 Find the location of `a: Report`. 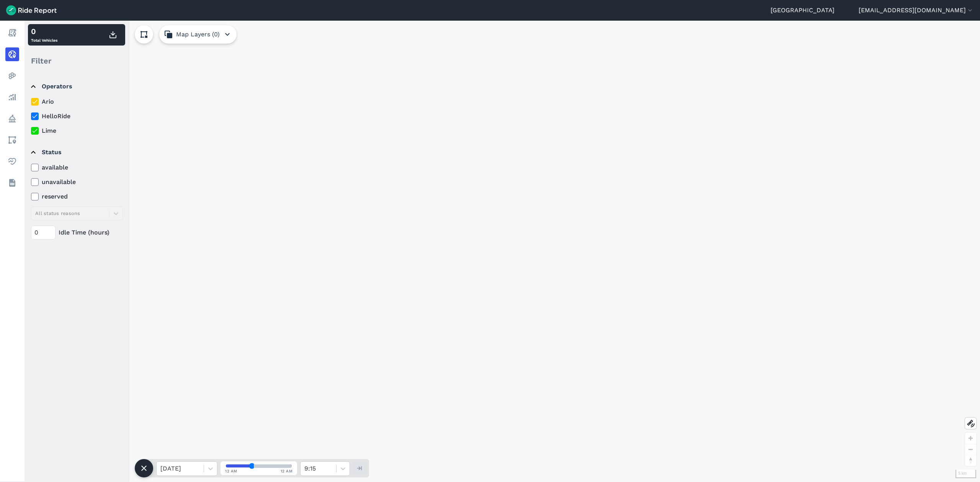

a: Report is located at coordinates (12, 33).